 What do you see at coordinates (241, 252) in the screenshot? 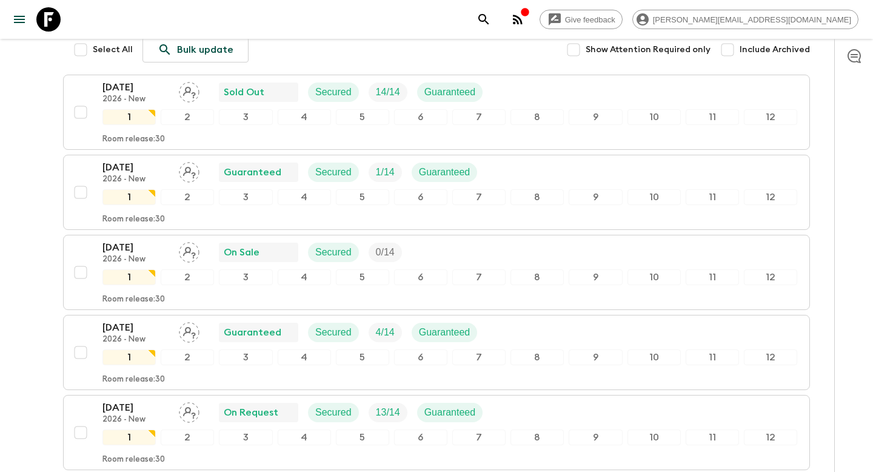
I see `p: On Sale` at bounding box center [241, 252].